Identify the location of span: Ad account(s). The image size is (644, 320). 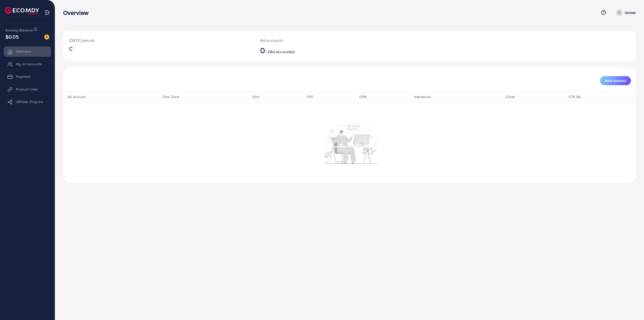
(282, 51).